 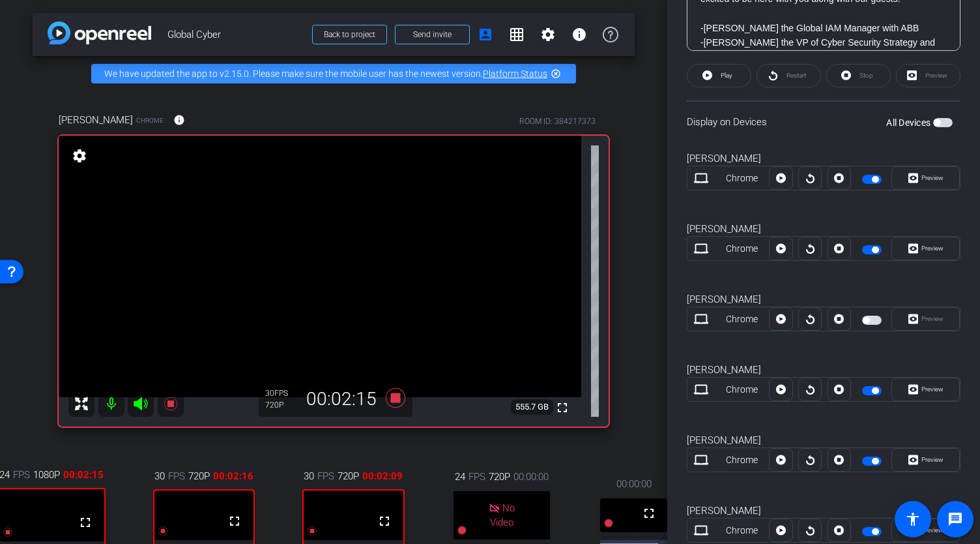 I want to click on div: 720P, so click(x=282, y=405).